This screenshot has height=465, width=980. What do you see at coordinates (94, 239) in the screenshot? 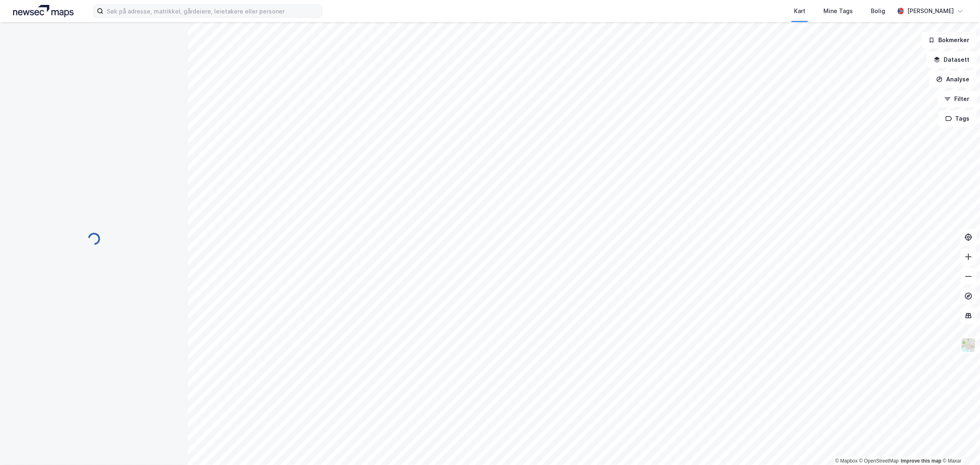
I see `img: spinner.a6d8c91a73a9ac5275cf975e30b51cfb.svg` at bounding box center [94, 239].